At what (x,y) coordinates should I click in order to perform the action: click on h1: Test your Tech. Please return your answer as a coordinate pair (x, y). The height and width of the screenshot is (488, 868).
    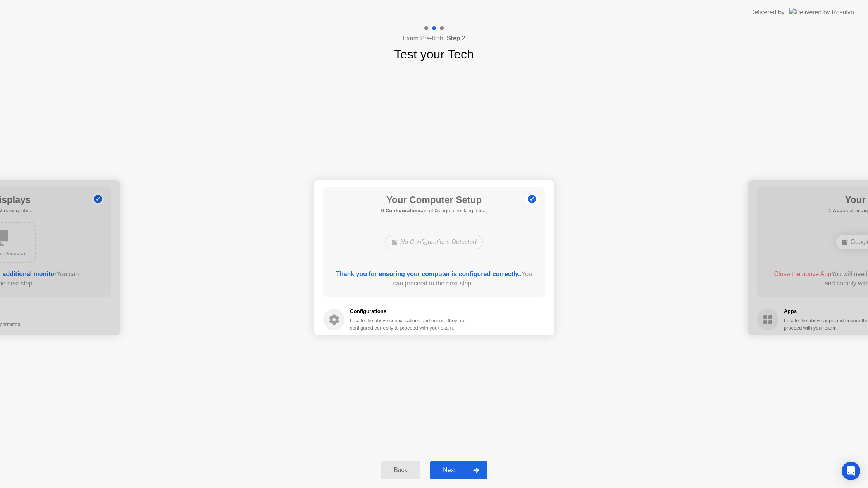
    Looking at the image, I should click on (434, 54).